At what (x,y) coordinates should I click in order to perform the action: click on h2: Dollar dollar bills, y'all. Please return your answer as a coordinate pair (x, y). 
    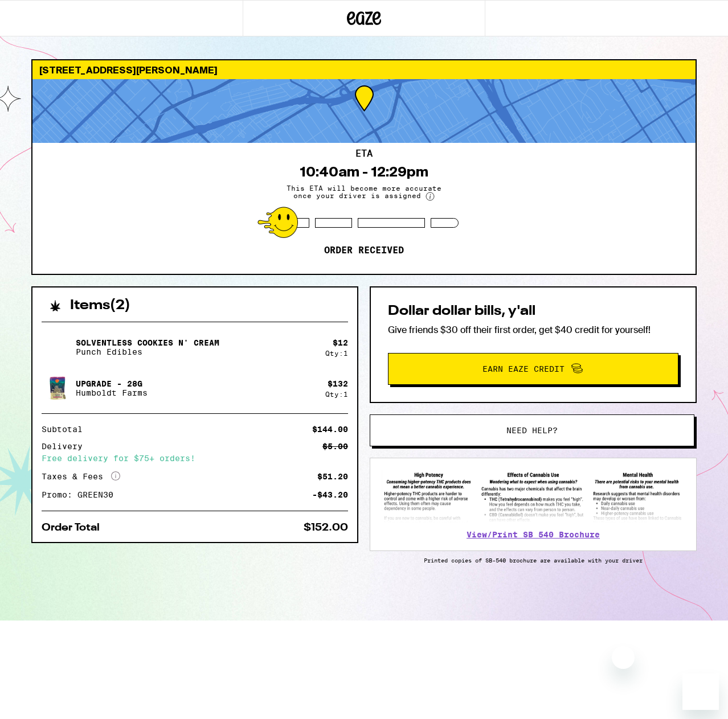
    Looking at the image, I should click on (533, 312).